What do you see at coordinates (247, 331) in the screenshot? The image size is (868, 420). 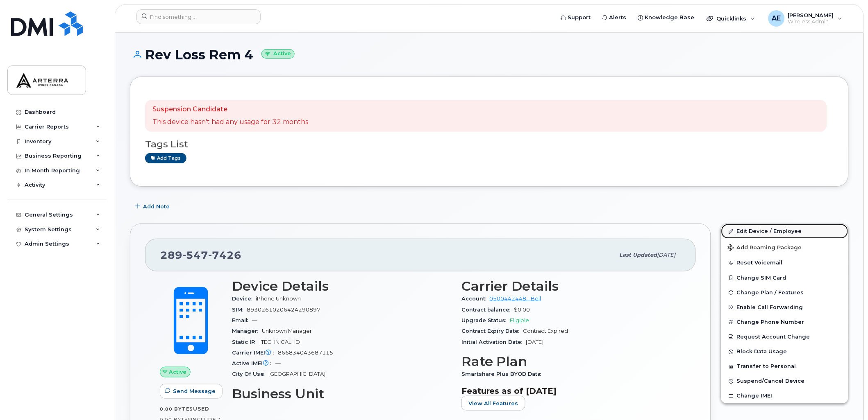 I see `span: Manager` at bounding box center [247, 331].